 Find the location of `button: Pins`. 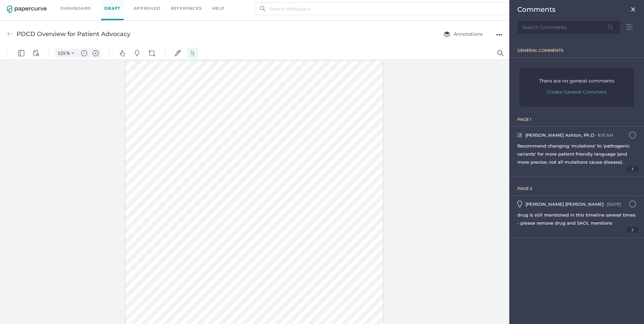

button: Pins is located at coordinates (137, 6).